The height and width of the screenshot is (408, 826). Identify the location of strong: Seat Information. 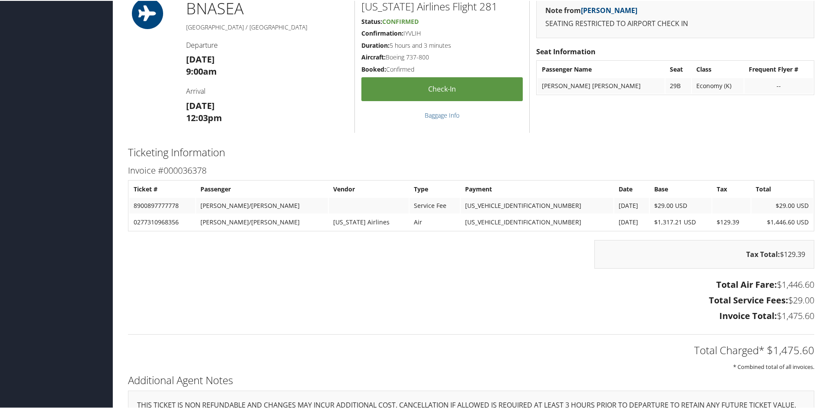
(566, 51).